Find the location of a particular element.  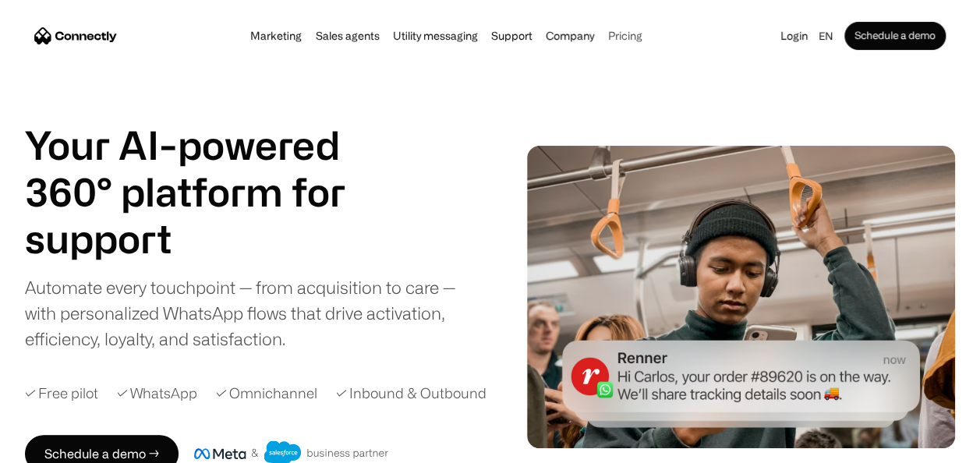

div: ✓ WhatsApp is located at coordinates (157, 393).